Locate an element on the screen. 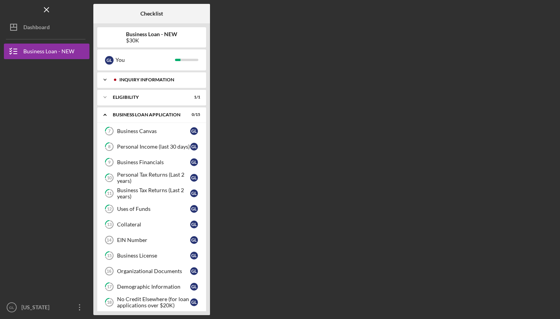 The height and width of the screenshot is (319, 560). a: 13CollateralGL is located at coordinates (152, 224).